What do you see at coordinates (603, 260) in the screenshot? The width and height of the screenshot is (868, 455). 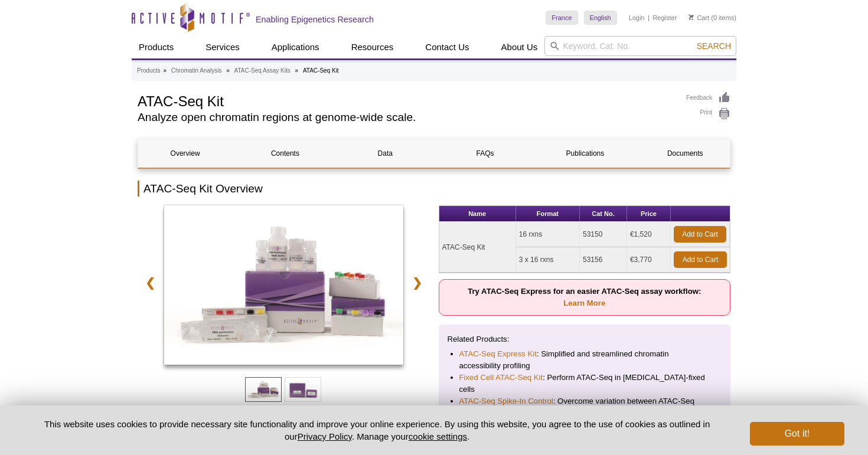 I see `td: 53156` at bounding box center [603, 260].